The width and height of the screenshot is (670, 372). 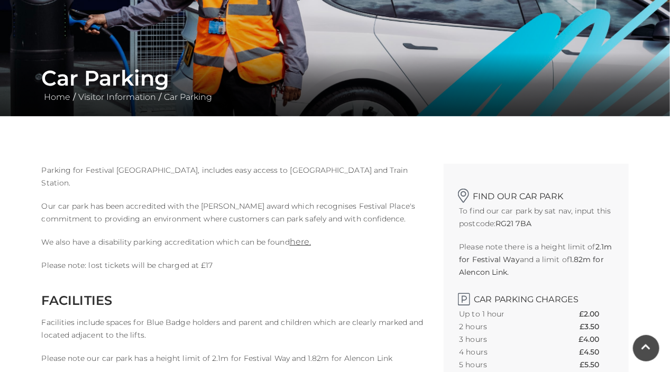 What do you see at coordinates (595, 339) in the screenshot?
I see `th: £4.00` at bounding box center [595, 339].